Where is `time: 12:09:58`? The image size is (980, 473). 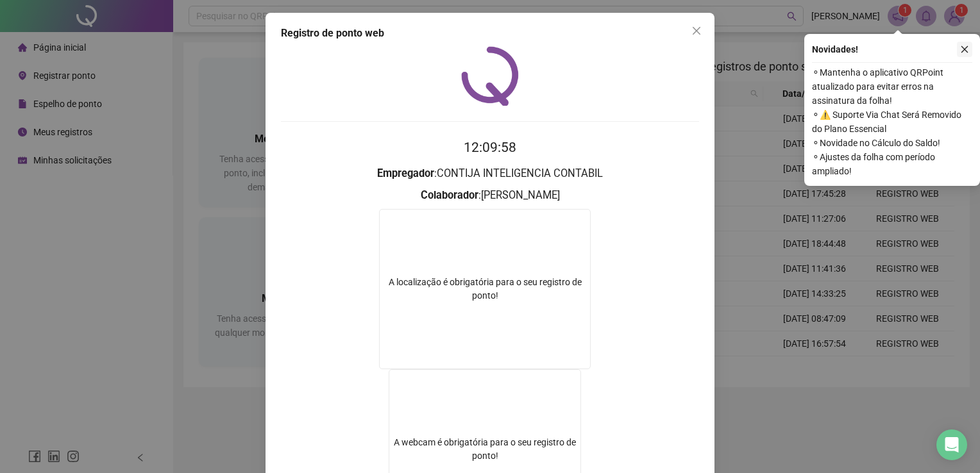
time: 12:09:58 is located at coordinates (490, 147).